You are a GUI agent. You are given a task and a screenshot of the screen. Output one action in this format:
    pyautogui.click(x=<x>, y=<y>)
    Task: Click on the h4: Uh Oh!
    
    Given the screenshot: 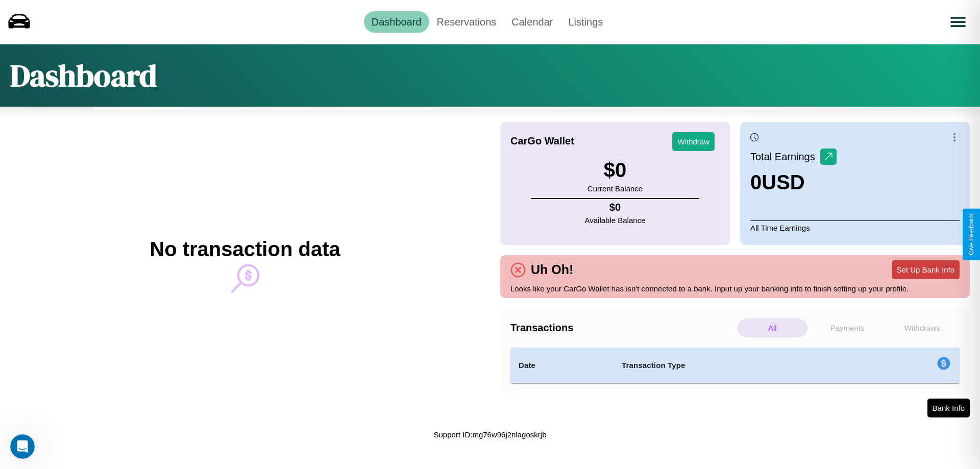 What is the action you would take?
    pyautogui.click(x=551, y=269)
    